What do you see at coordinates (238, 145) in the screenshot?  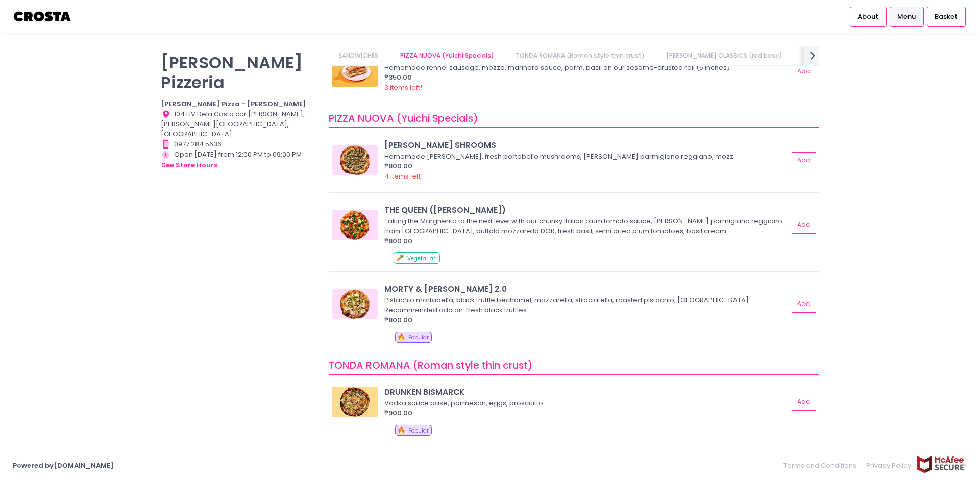 I see `div: 0977 284 5636` at bounding box center [238, 145].